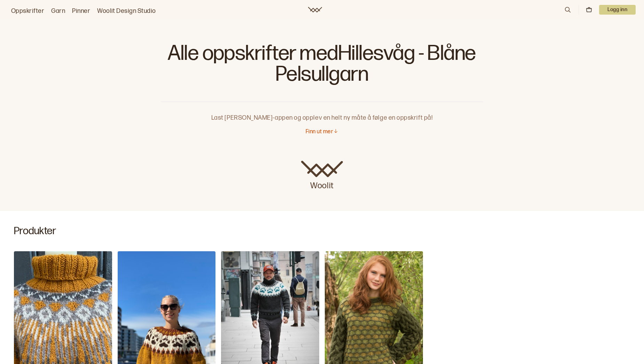  I want to click on p: Logg inn, so click(617, 10).